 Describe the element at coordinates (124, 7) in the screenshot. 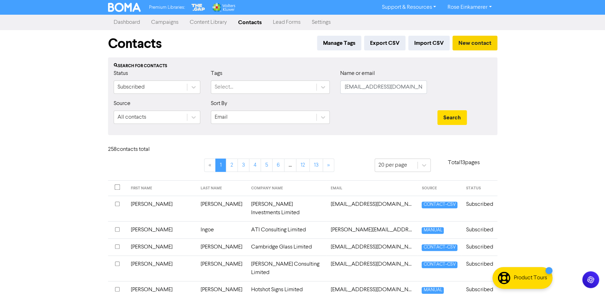

I see `img: BOMA Logo` at that location.